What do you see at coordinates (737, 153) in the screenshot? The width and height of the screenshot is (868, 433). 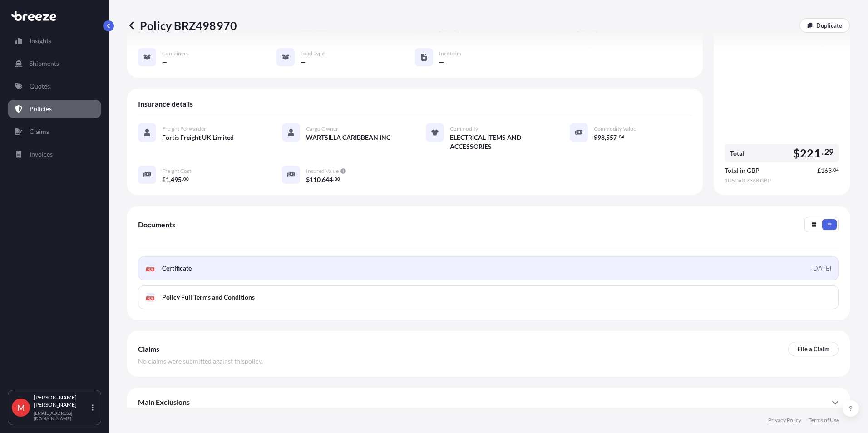 I see `span: Total` at bounding box center [737, 153].